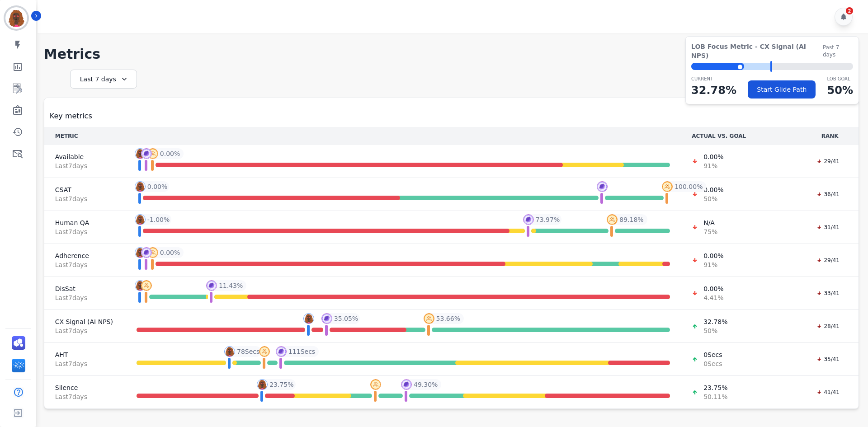 The width and height of the screenshot is (868, 427). I want to click on span: N/A, so click(711, 223).